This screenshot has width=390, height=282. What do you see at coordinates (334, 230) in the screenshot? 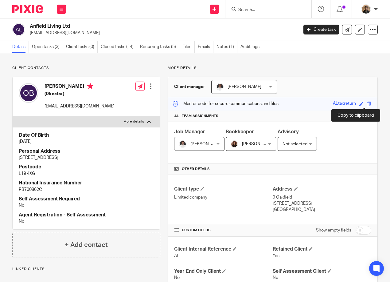
I see `label: Show empty fields` at bounding box center [334, 230].